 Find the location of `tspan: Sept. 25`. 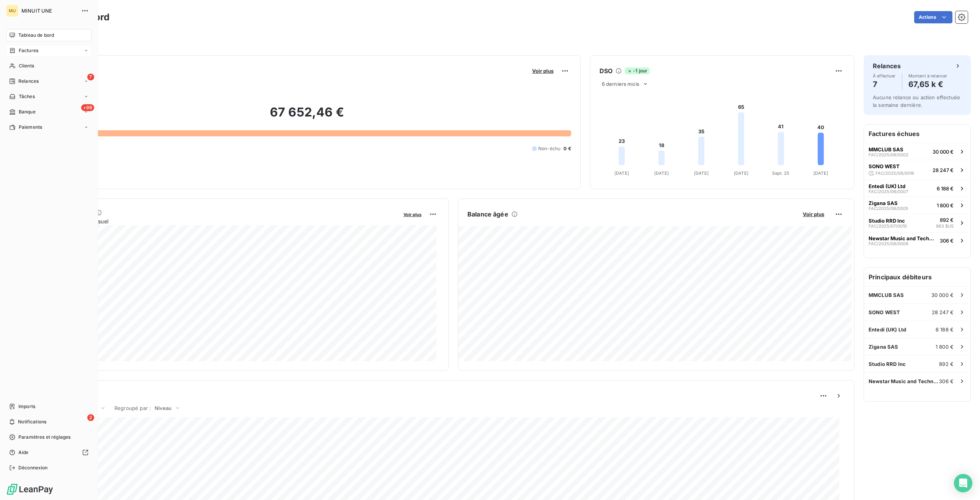

tspan: Sept. 25 is located at coordinates (780, 173).